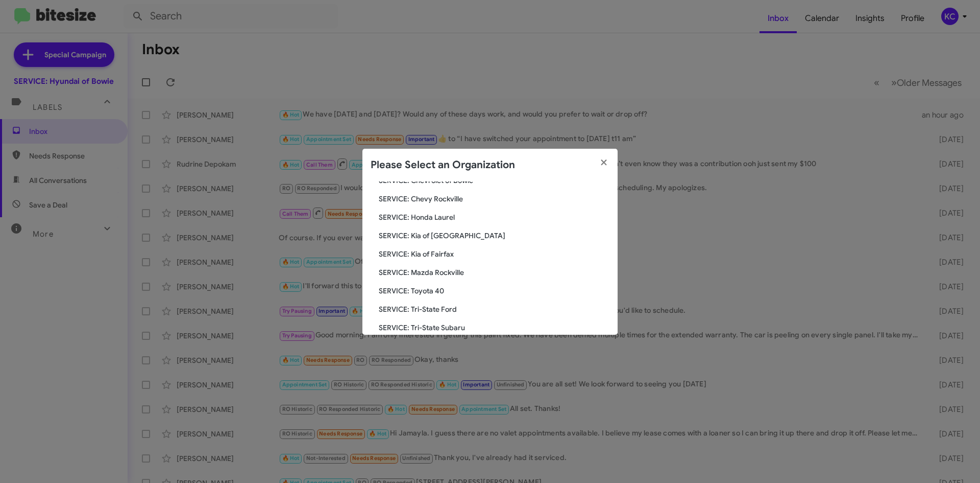 This screenshot has width=980, height=483. I want to click on h2: Please Select an Organization, so click(442, 165).